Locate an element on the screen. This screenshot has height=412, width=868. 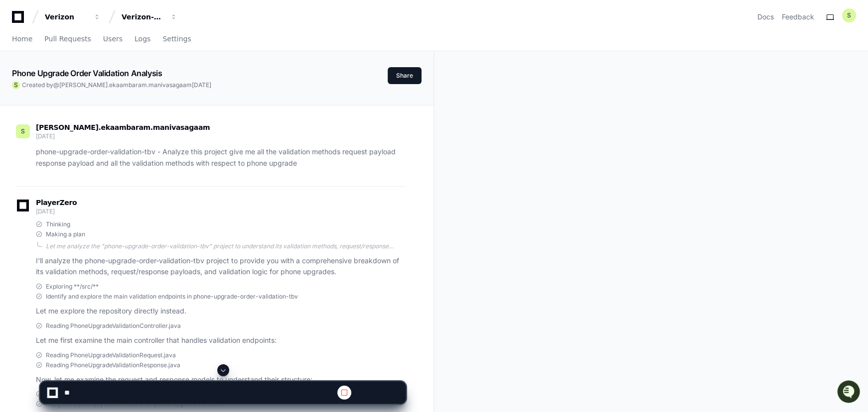
span: Reading PhoneUpgradeValidationRequest.java is located at coordinates (111, 356).